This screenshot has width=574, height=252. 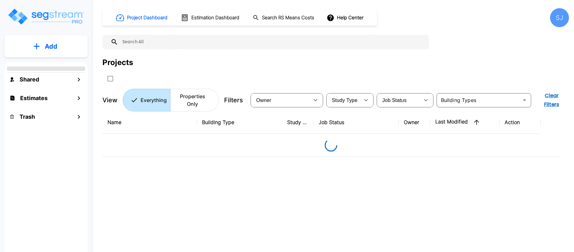 What do you see at coordinates (525, 100) in the screenshot?
I see `button: Open` at bounding box center [525, 100].